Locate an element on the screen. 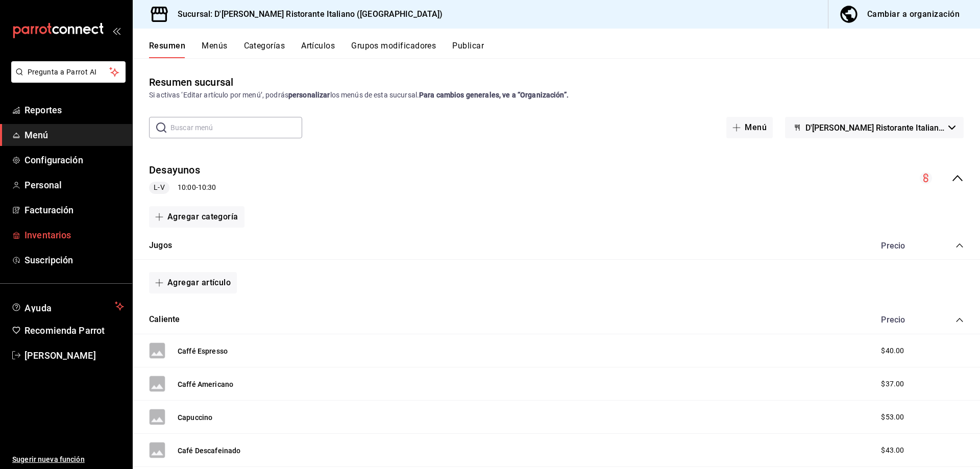 This screenshot has width=980, height=469. button: Caffé Espresso is located at coordinates (203, 351).